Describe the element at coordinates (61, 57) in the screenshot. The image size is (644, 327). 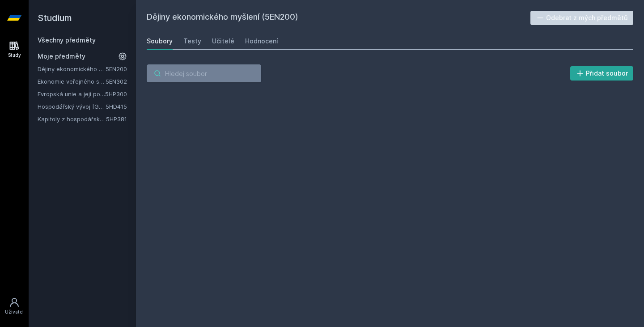
I see `span: Moje předměty` at that location.